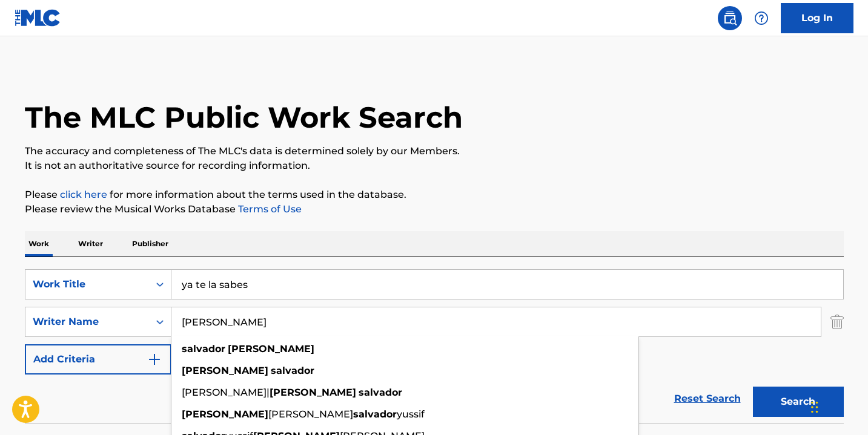  Describe the element at coordinates (817, 18) in the screenshot. I see `a: Log In` at that location.